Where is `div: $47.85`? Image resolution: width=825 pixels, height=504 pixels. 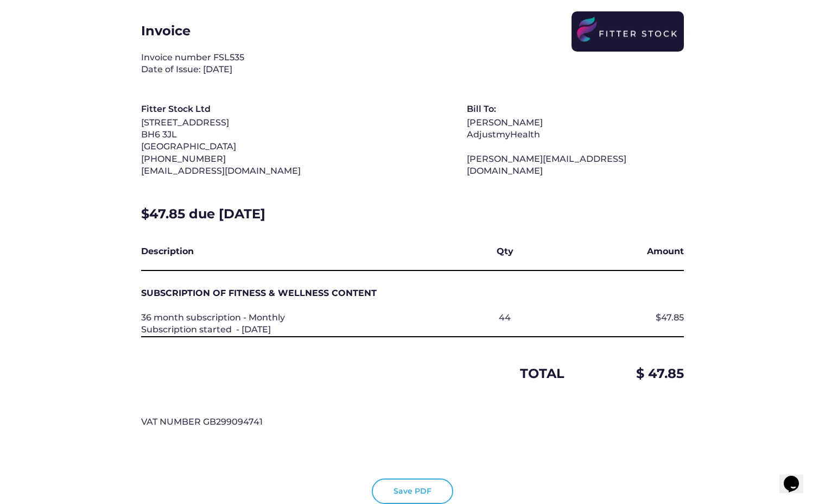
div: $47.85 is located at coordinates (629, 318).